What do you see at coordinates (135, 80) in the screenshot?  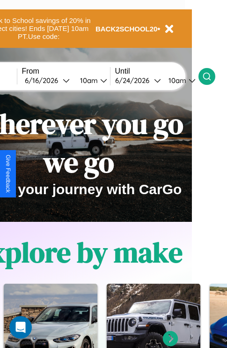 I see `div: 6 / 24 / 2026` at bounding box center [135, 80].